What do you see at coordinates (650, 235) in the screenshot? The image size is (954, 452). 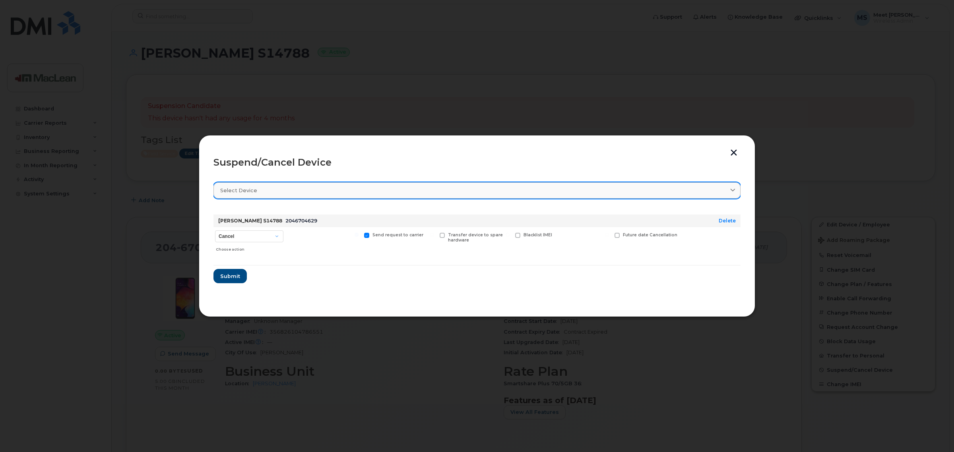 I see `span: Future date Cancellation` at bounding box center [650, 235].